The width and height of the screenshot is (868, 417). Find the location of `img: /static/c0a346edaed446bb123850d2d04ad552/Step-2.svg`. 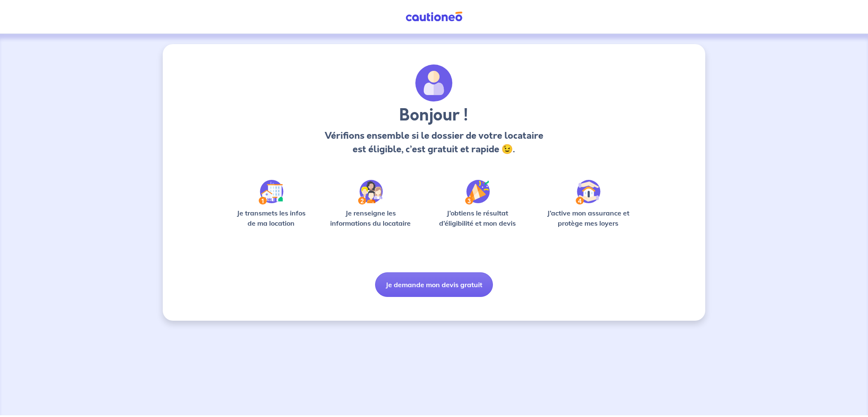

img: /static/c0a346edaed446bb123850d2d04ad552/Step-2.svg is located at coordinates (370, 192).